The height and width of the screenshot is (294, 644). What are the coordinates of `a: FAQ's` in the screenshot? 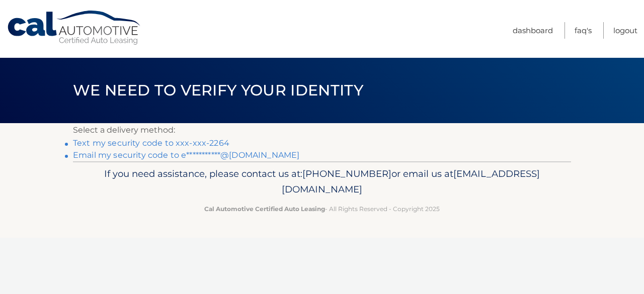 It's located at (583, 30).